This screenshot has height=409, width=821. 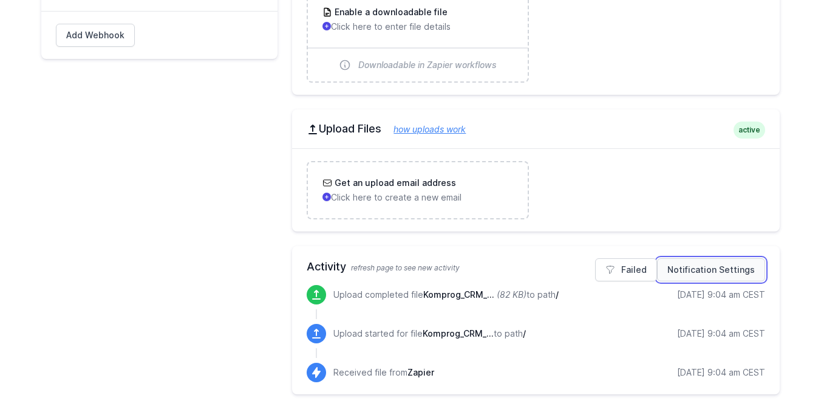 What do you see at coordinates (711, 270) in the screenshot?
I see `a: Notification Settings` at bounding box center [711, 270].